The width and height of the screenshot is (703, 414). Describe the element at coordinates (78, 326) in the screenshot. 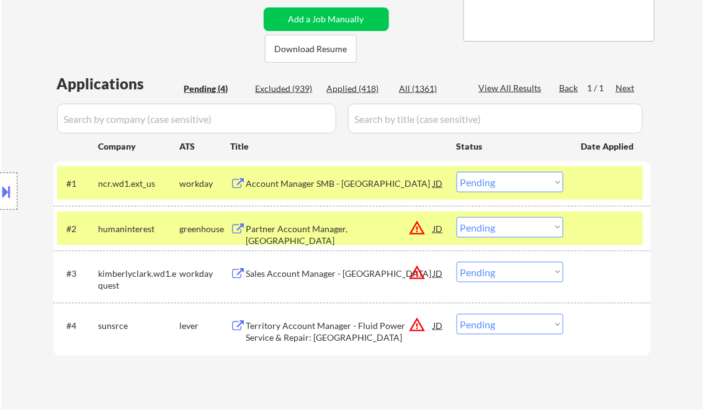

I see `div: #4` at that location.